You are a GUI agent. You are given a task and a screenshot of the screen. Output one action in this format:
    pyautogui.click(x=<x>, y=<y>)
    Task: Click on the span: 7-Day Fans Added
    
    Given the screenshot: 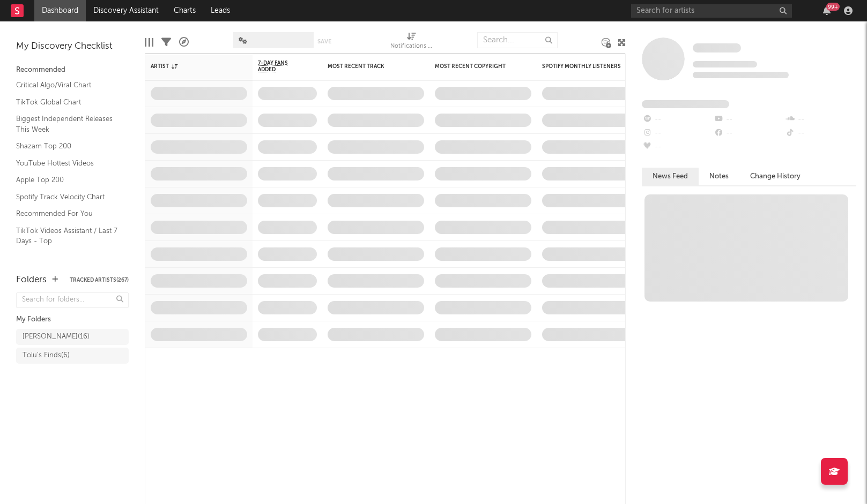 What is the action you would take?
    pyautogui.click(x=279, y=66)
    